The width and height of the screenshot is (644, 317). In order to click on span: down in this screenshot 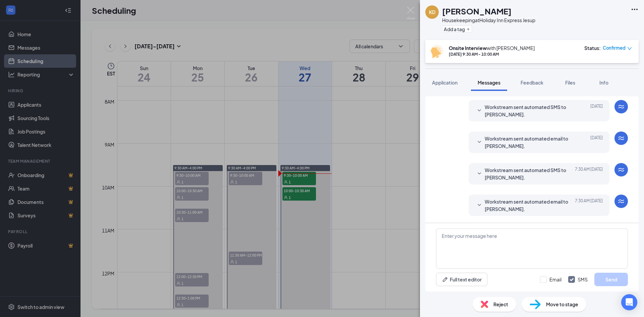, I will do `click(629, 49)`.